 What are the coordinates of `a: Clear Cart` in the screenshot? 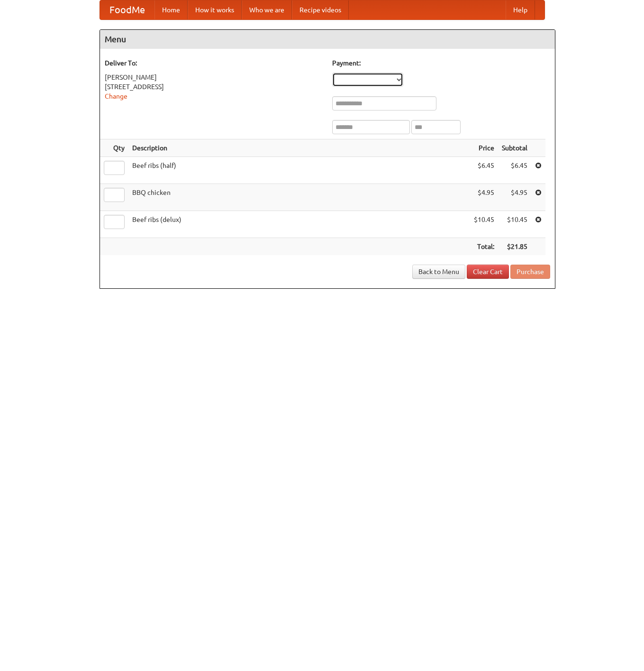 It's located at (487, 272).